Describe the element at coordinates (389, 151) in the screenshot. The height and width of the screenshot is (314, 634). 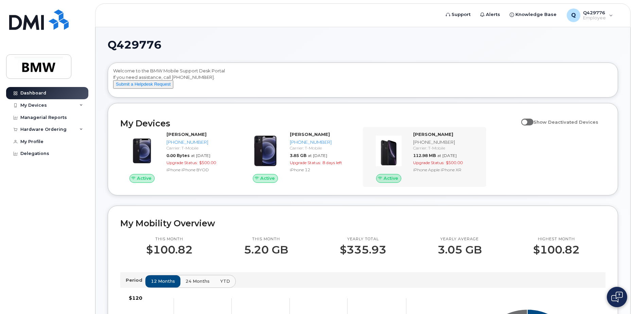
I see `img: image20231002-3703462-1qb80zy.jpeg` at that location.